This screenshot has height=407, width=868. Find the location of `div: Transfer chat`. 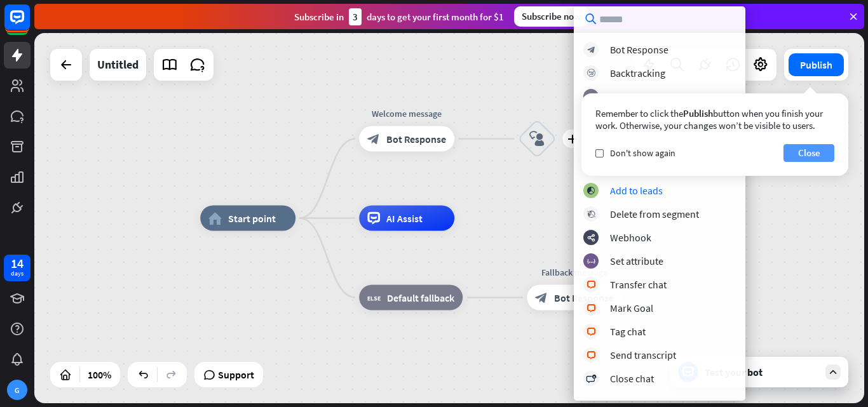

div: Transfer chat is located at coordinates (638, 284).